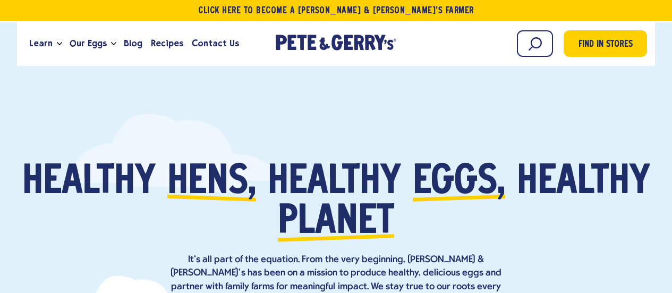  I want to click on button: Open the dropdown menu for Learn, so click(59, 44).